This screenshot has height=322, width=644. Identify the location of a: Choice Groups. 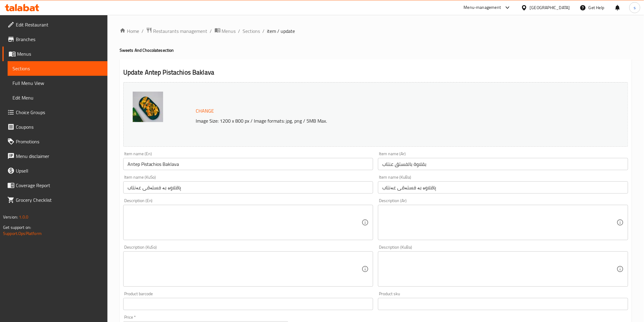
(55, 113).